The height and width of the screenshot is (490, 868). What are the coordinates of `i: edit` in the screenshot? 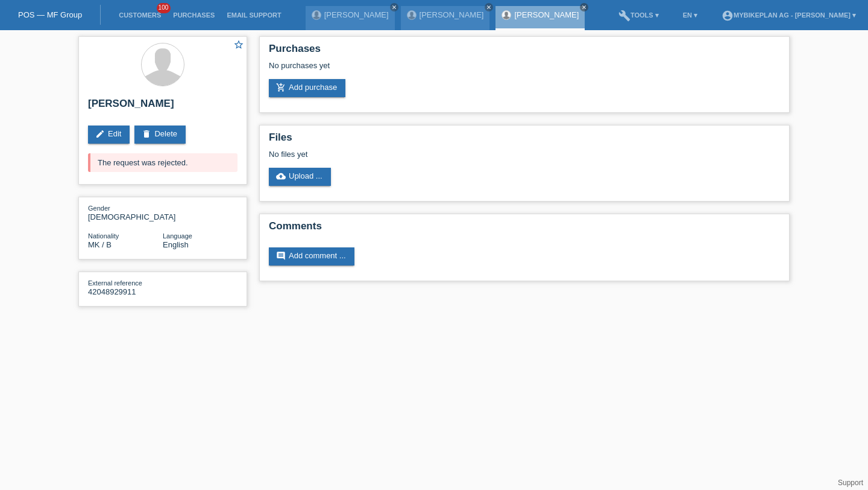 It's located at (100, 134).